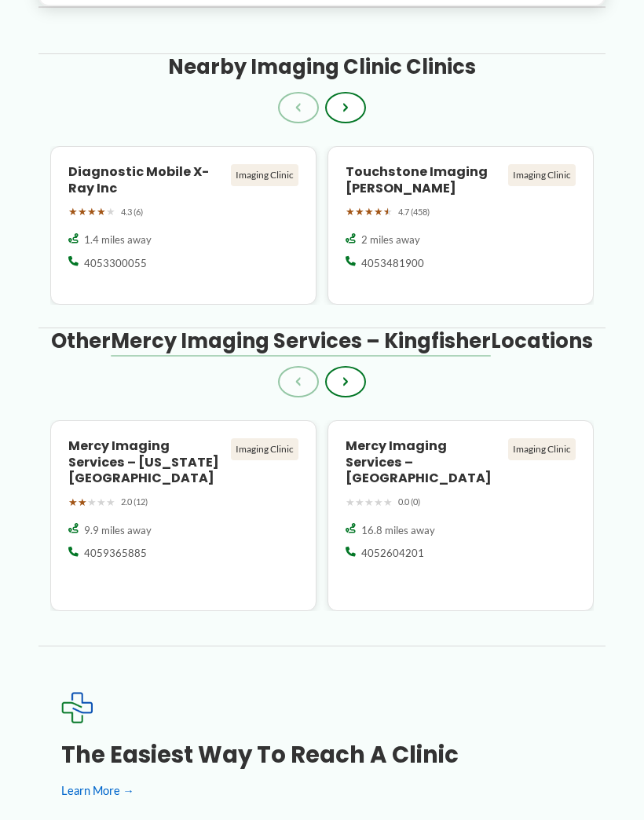 The height and width of the screenshot is (820, 644). I want to click on span: 4059365885, so click(115, 553).